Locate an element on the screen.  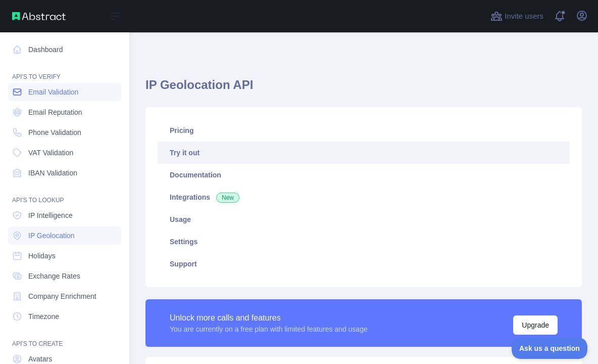
div: Unlock more calls and features is located at coordinates (269, 318).